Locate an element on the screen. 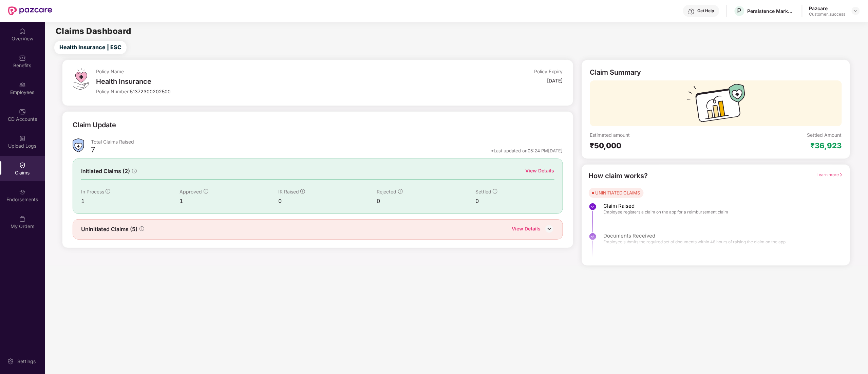 This screenshot has width=868, height=374. img: svg+xml;base64,PHN2ZyB4bWxucz0iaHR0cDovL3d3dy53My5vcmcvMjAwMC9zdmciIHdpZHRoPSI0OS4zMiIgaGVpZ2h0PS... is located at coordinates (81, 79).